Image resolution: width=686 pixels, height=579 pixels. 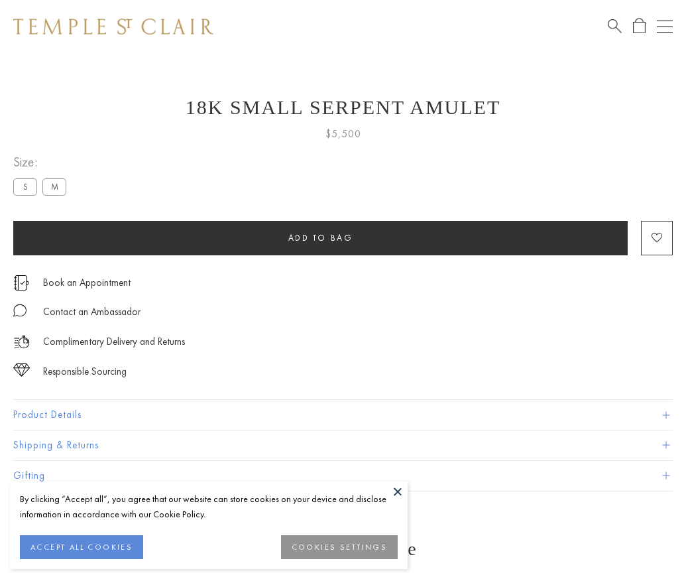 What do you see at coordinates (114, 341) in the screenshot?
I see `p: Complimentary Delivery and Returns` at bounding box center [114, 341].